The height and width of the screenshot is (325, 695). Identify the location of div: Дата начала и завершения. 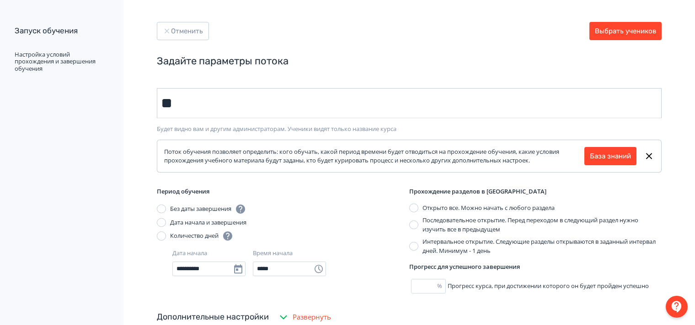
(208, 223).